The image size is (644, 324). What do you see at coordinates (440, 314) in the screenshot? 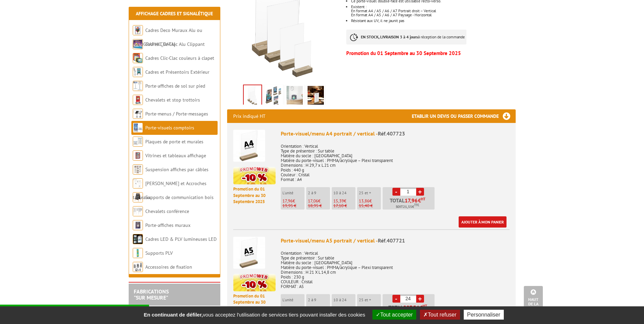
I see `button: Tout refuser` at bounding box center [440, 314].